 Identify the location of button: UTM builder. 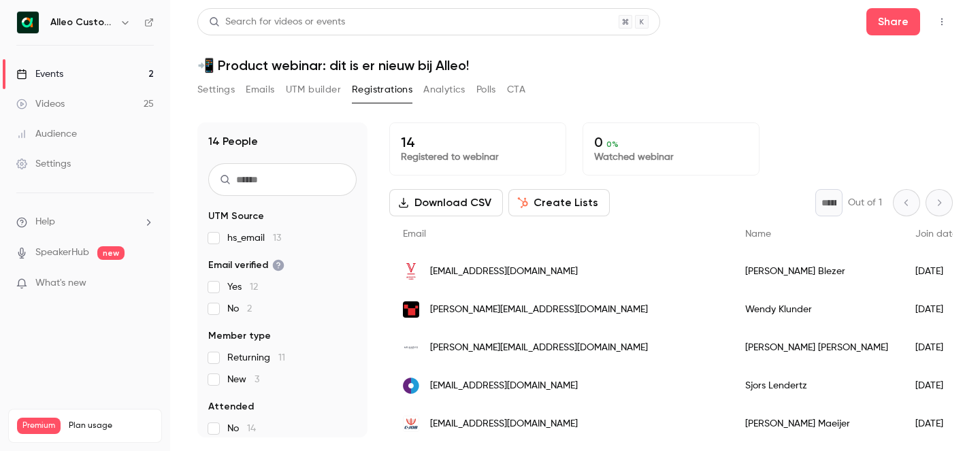
(313, 90).